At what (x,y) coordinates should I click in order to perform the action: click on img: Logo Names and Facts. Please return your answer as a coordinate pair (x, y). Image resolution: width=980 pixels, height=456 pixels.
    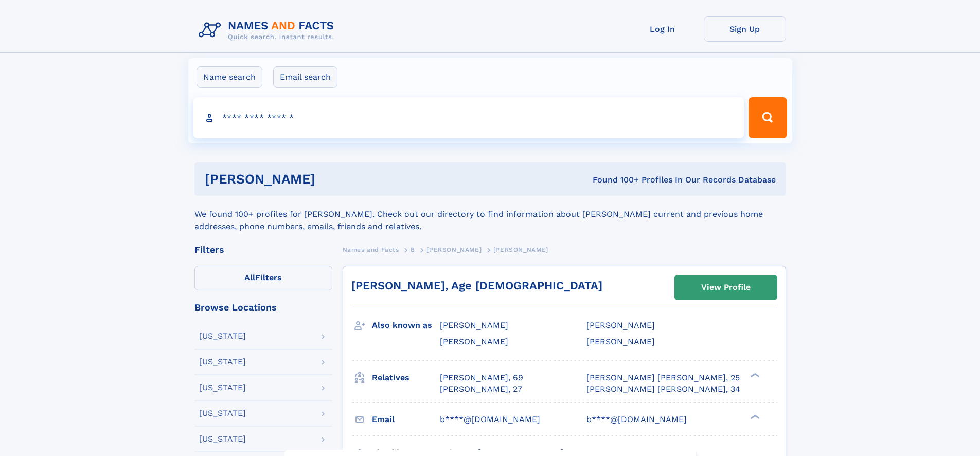
    Looking at the image, I should click on (269, 30).